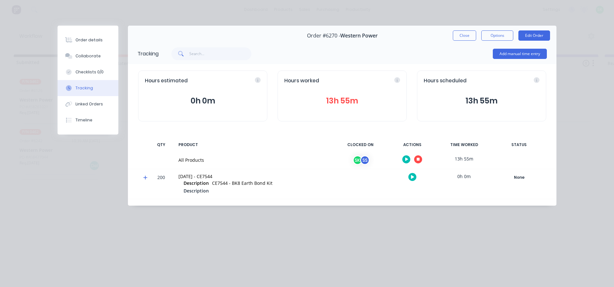 This screenshot has width=614, height=287. What do you see at coordinates (412, 145) in the screenshot?
I see `div: ACTIONS` at bounding box center [412, 145].